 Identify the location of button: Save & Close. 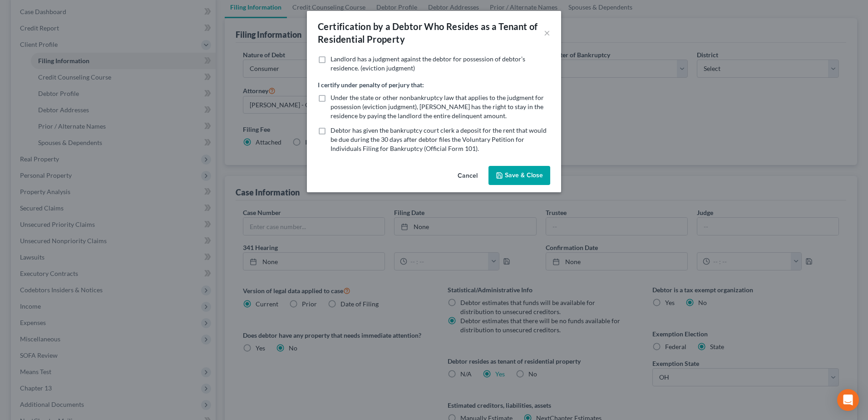
(520, 176).